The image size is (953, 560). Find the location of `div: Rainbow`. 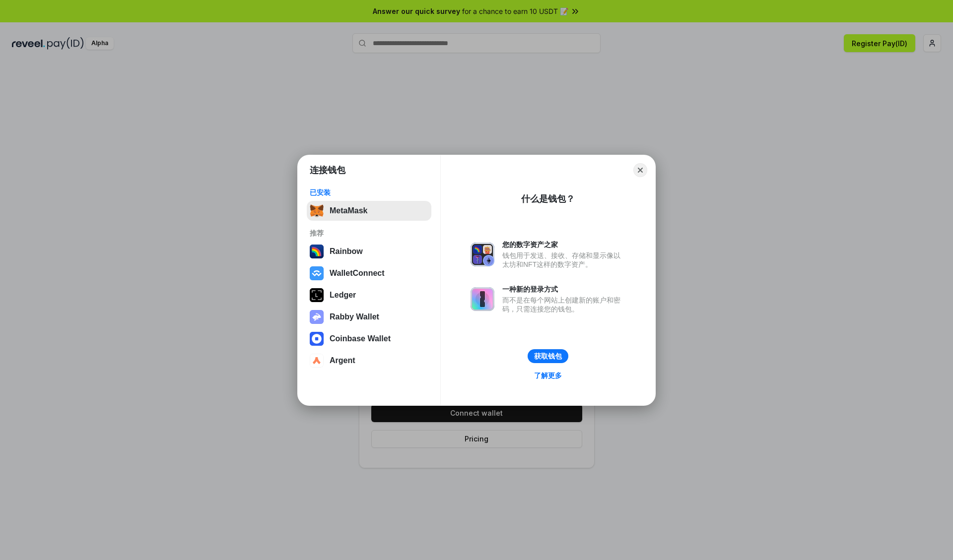

div: Rainbow is located at coordinates (346, 252).